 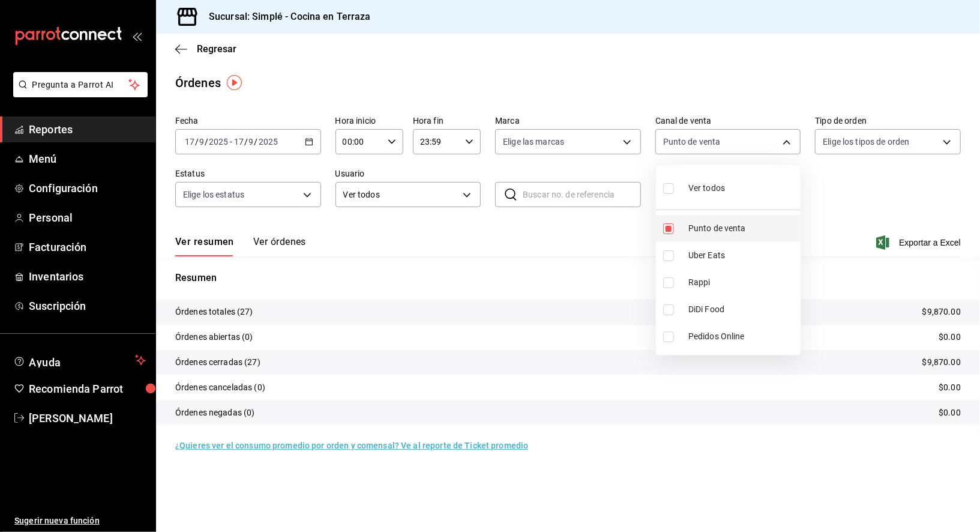 What do you see at coordinates (742, 309) in the screenshot?
I see `span: DiDi Food` at bounding box center [742, 309].